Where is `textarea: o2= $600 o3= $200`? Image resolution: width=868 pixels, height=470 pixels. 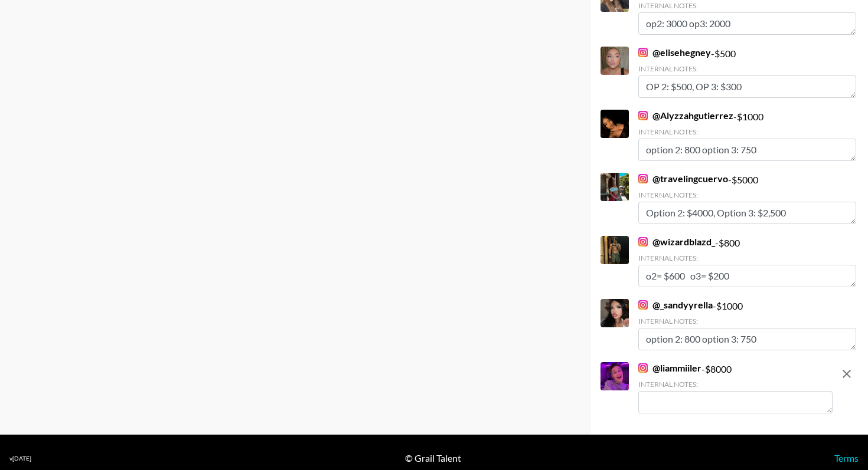 textarea: o2= $600 o3= $200 is located at coordinates (747, 276).